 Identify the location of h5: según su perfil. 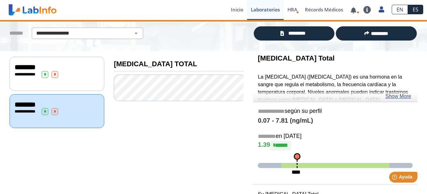
(335, 112).